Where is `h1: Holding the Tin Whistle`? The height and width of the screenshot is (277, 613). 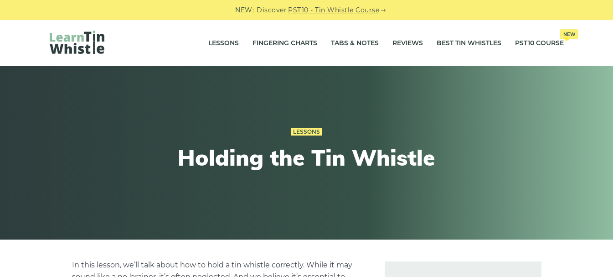
h1: Holding the Tin Whistle is located at coordinates (307, 158).